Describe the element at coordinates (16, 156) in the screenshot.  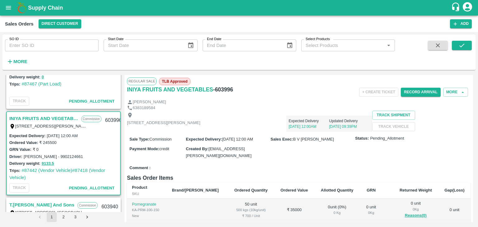
I see `label: Driver:` at that location.